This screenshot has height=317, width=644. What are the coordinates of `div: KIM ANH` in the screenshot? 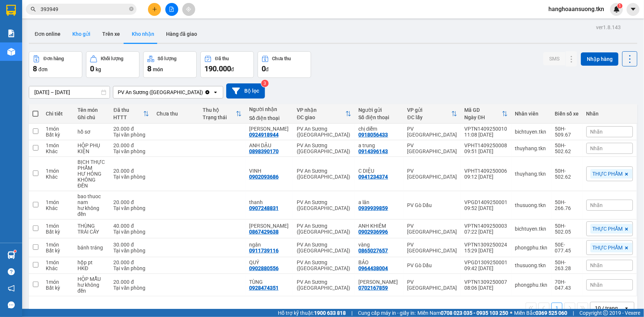 It's located at (380, 282).